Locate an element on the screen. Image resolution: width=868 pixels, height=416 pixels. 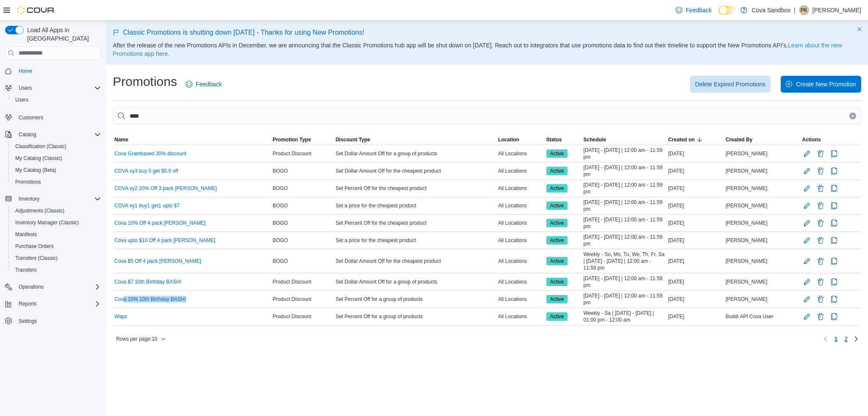
span: Adjustments (Classic) is located at coordinates (40, 211).